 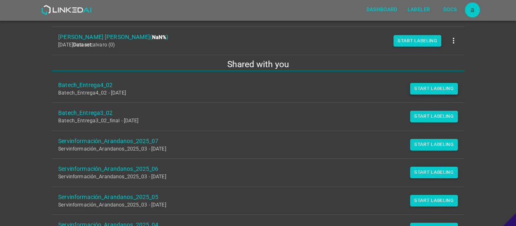 What do you see at coordinates (453, 41) in the screenshot?
I see `button: more` at bounding box center [453, 41].